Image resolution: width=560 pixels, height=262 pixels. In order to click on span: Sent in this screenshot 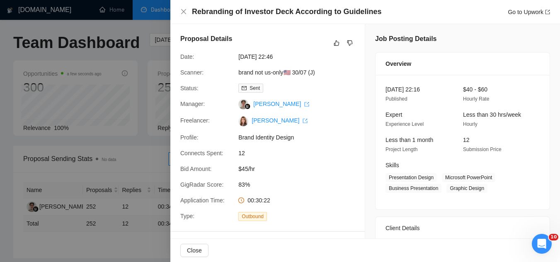, I will do `click(254, 88)`.